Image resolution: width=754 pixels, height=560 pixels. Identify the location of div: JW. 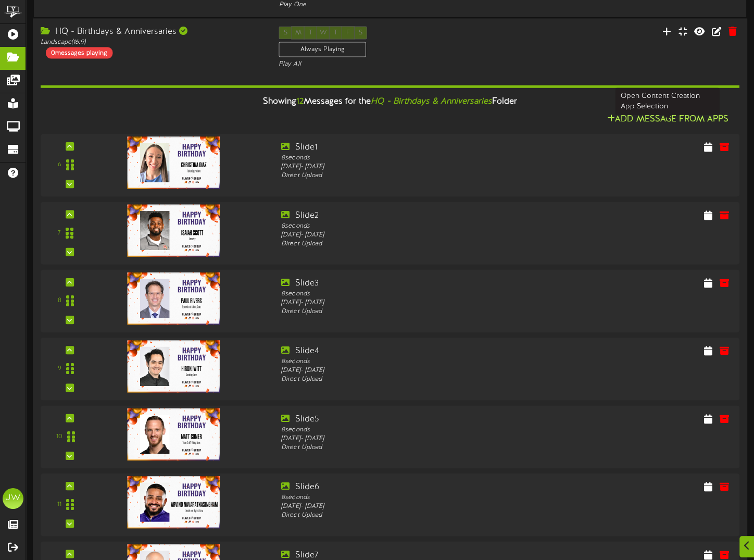
(13, 498).